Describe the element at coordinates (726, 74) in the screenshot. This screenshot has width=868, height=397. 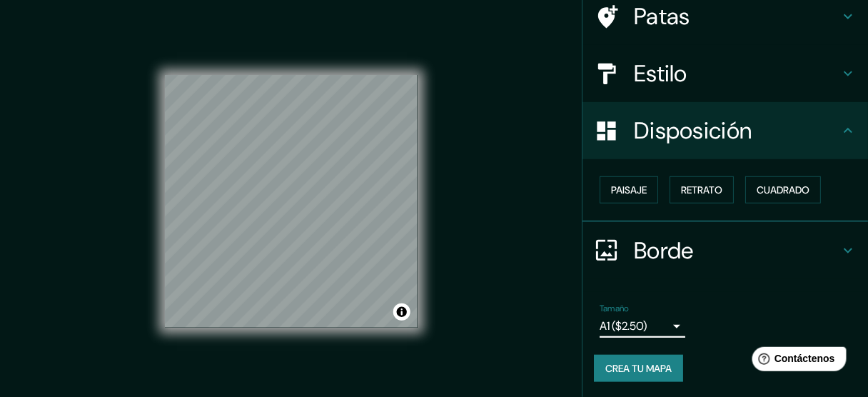
I see `div: Estilo` at that location.